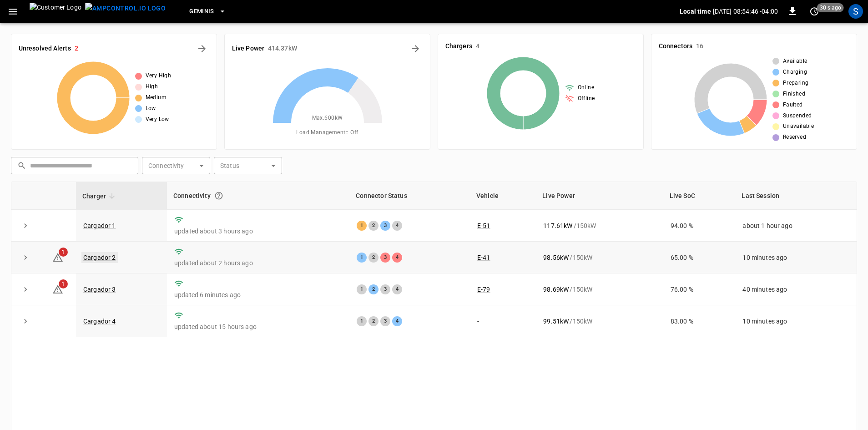 This screenshot has width=868, height=430. I want to click on th: Live Power, so click(599, 196).